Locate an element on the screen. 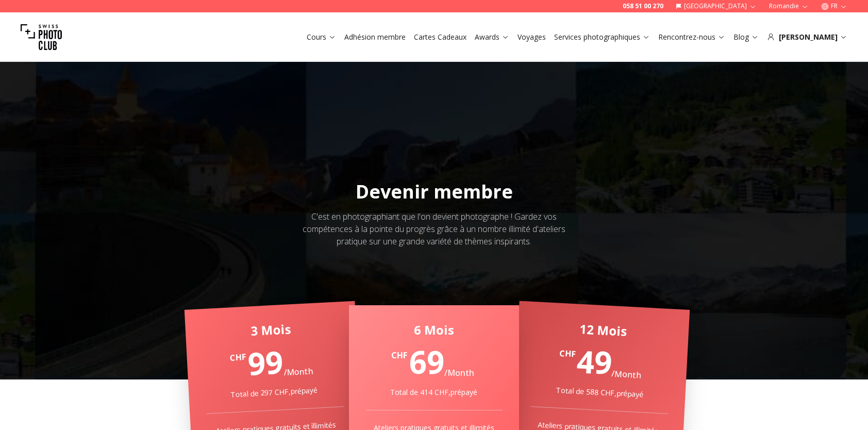  div: 6 Mois is located at coordinates (434, 330).